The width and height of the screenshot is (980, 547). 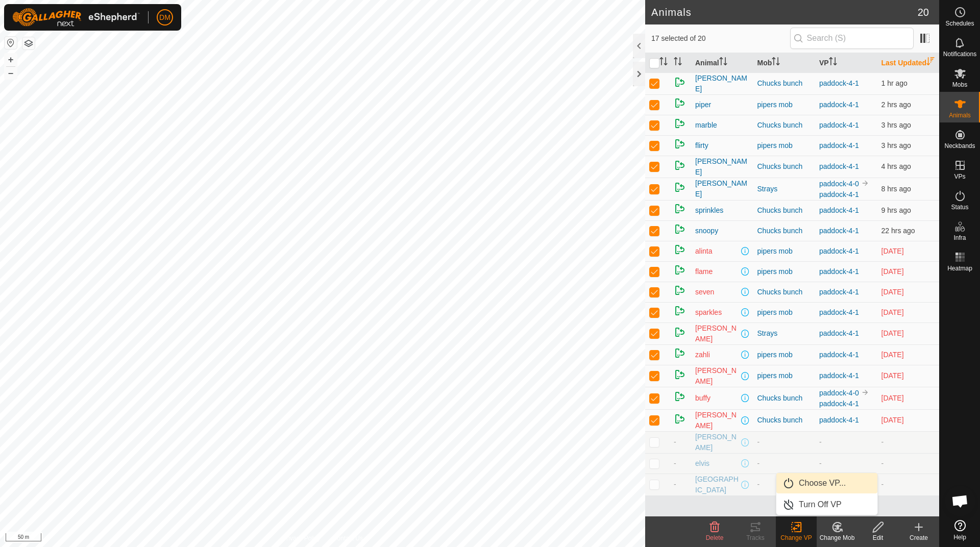 I want to click on span: 21 Sept 2025, 3:06 pm, so click(x=892, y=313).